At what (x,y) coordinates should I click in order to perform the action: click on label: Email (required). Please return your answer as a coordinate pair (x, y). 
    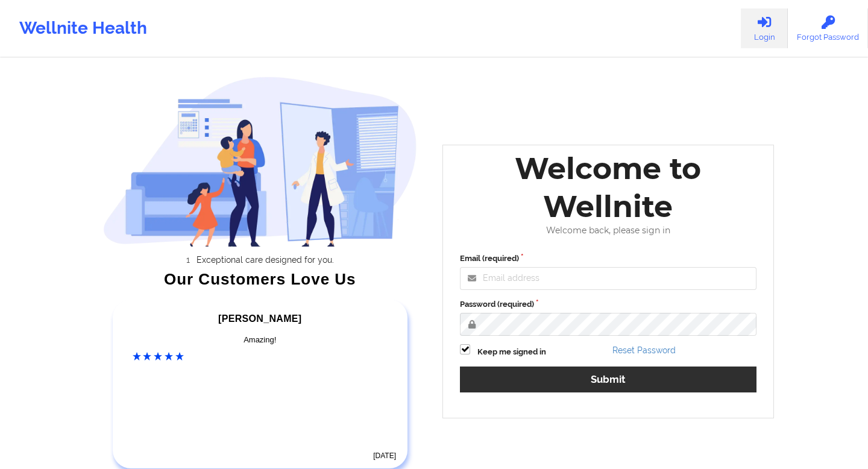
    Looking at the image, I should click on (608, 259).